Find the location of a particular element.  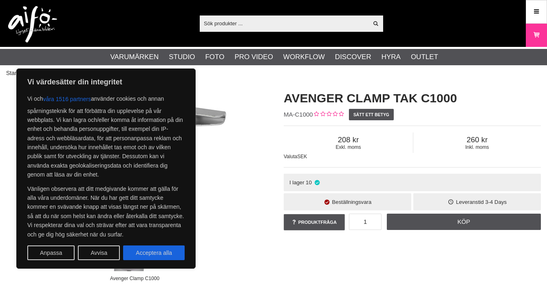

a: Hyra is located at coordinates (391, 57).